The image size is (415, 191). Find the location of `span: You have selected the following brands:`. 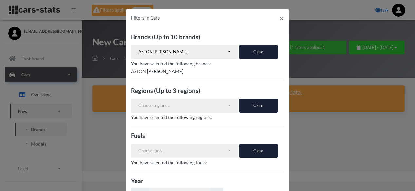

span: You have selected the following brands: is located at coordinates (171, 64).